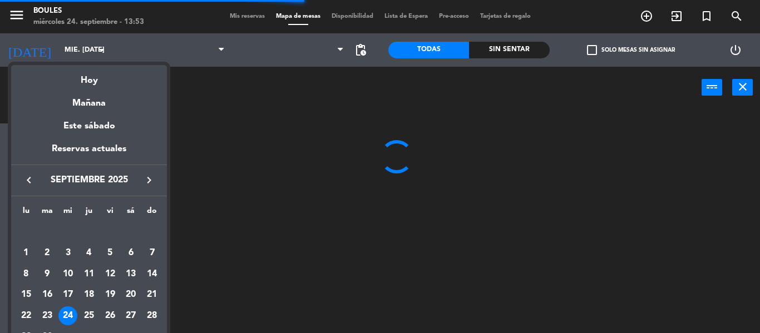 This screenshot has width=760, height=333. What do you see at coordinates (131, 274) in the screenshot?
I see `div: 13` at bounding box center [131, 274].